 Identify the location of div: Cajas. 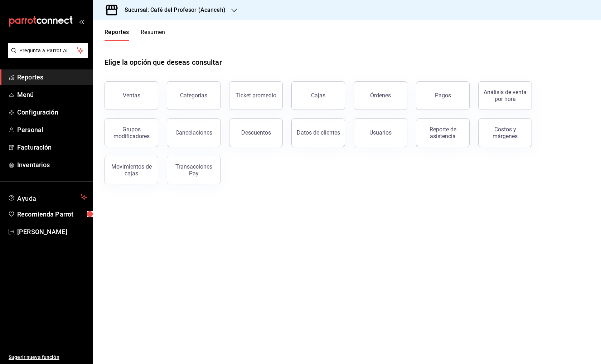
(318, 96).